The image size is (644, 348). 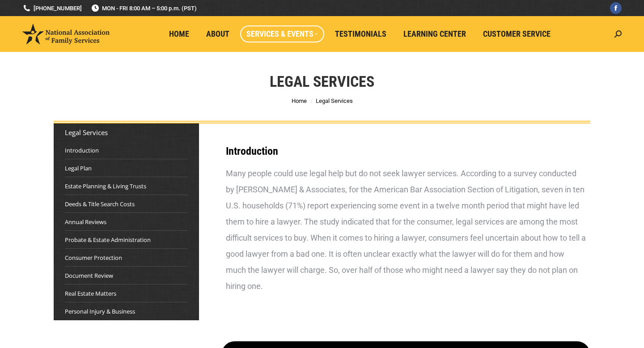 What do you see at coordinates (106, 186) in the screenshot?
I see `a: Estate Planning & Living Trusts` at bounding box center [106, 186].